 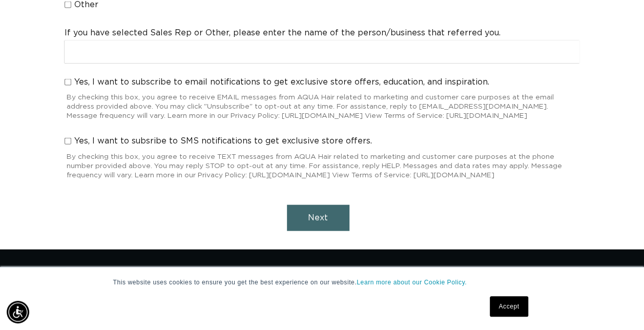 What do you see at coordinates (509, 306) in the screenshot?
I see `a: Accept` at bounding box center [509, 306].